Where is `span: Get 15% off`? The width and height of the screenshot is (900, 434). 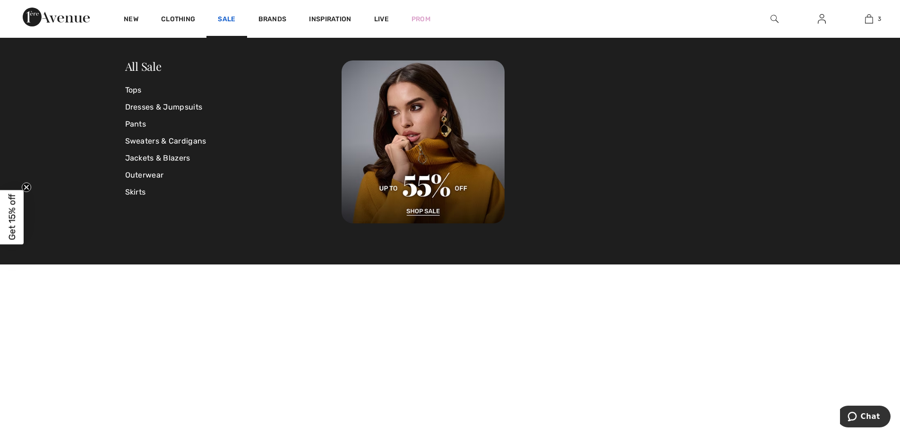 span: Get 15% off is located at coordinates (12, 217).